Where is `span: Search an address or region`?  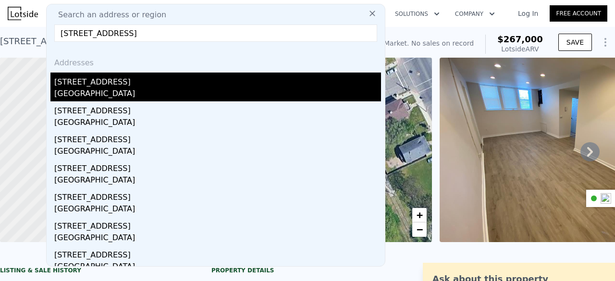 span: Search an address or region is located at coordinates (108, 15).